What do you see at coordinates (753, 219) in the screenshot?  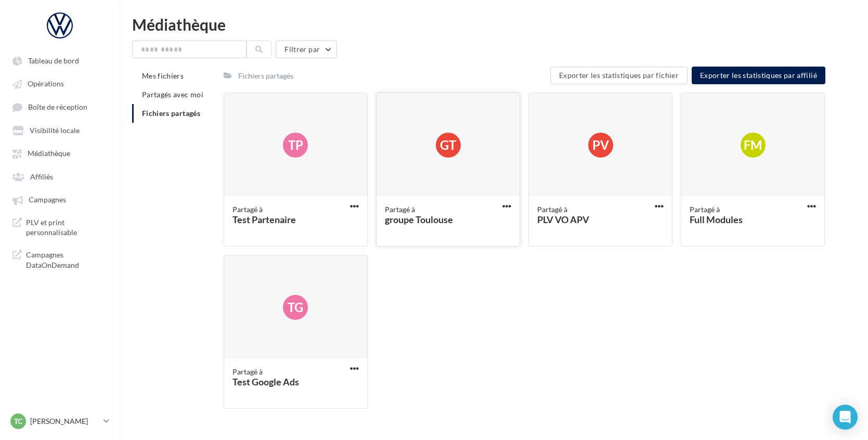 I see `div: Full Modules` at bounding box center [753, 219].